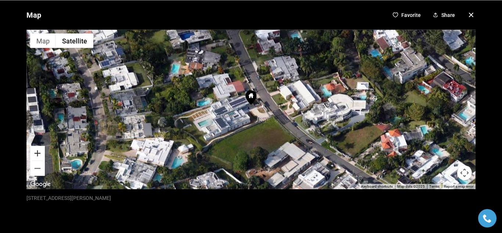  I want to click on p: Map, so click(34, 15).